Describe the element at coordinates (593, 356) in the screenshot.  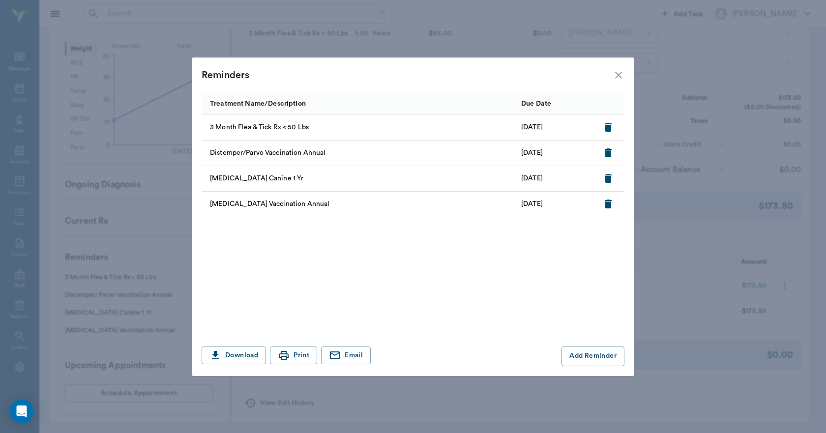
I see `button: Add Reminder` at that location.